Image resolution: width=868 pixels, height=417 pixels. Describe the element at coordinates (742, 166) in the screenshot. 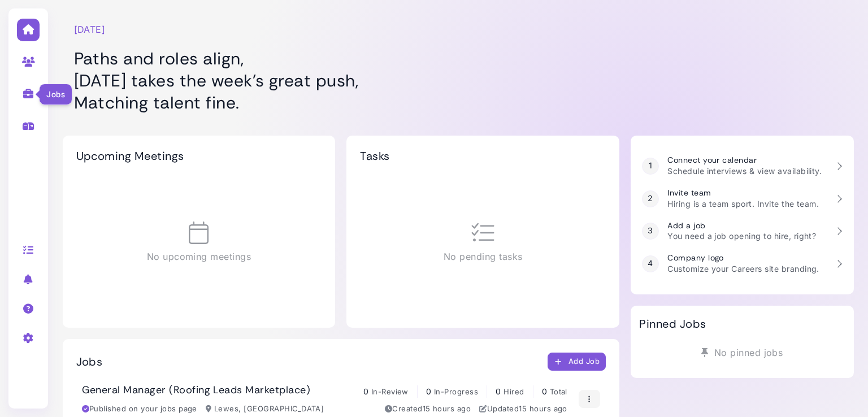

I see `a: 1 Connect your calendar Schedule interviews & view availability.` at that location.